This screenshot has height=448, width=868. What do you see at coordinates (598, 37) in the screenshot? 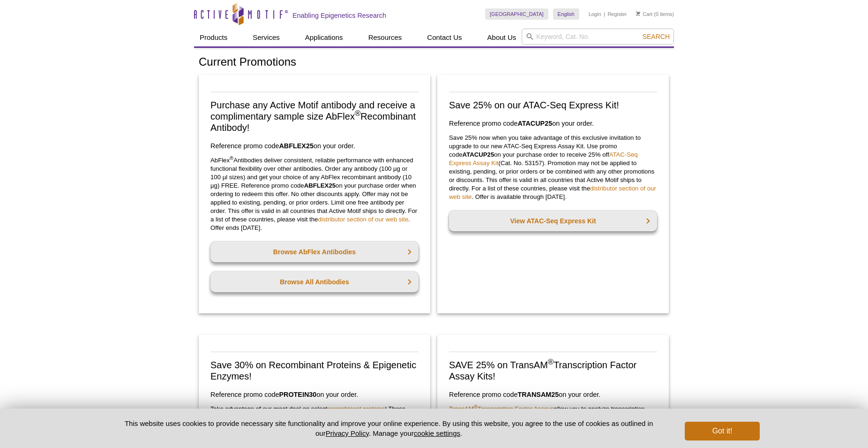
I see `input: Keyword, Cat. No.` at bounding box center [598, 37].